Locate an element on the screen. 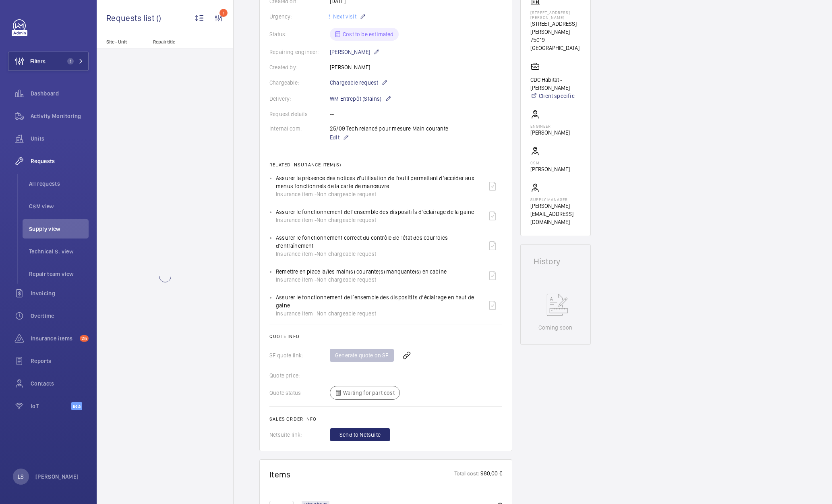 The image size is (832, 504). h1: History is located at coordinates (556, 262).